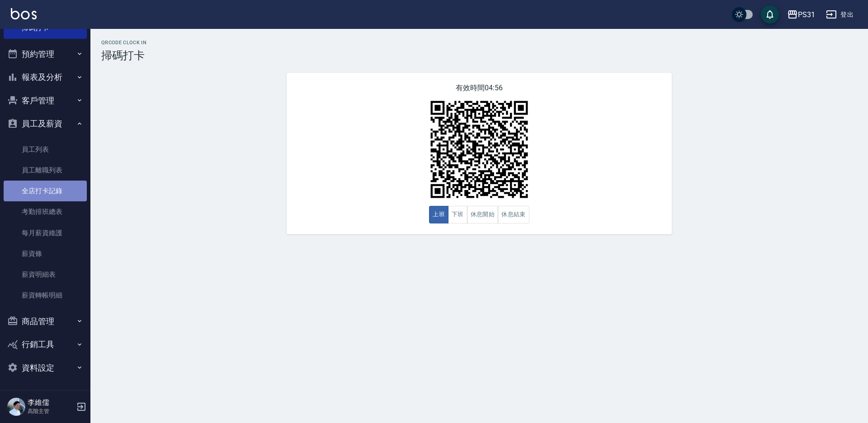 The height and width of the screenshot is (423, 868). Describe the element at coordinates (479, 43) in the screenshot. I see `h2: QRcode Clock In` at that location.